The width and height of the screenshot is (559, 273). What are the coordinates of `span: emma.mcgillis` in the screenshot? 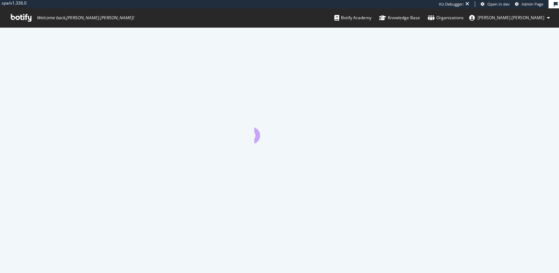 It's located at (511, 17).